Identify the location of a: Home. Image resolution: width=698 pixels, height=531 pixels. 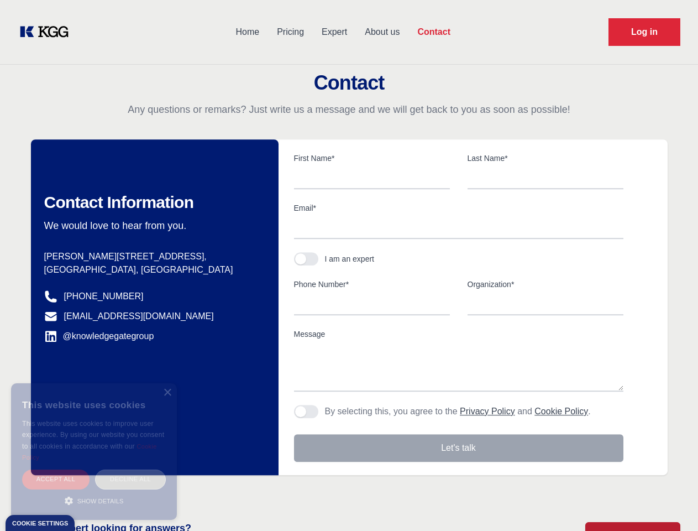
(247, 32).